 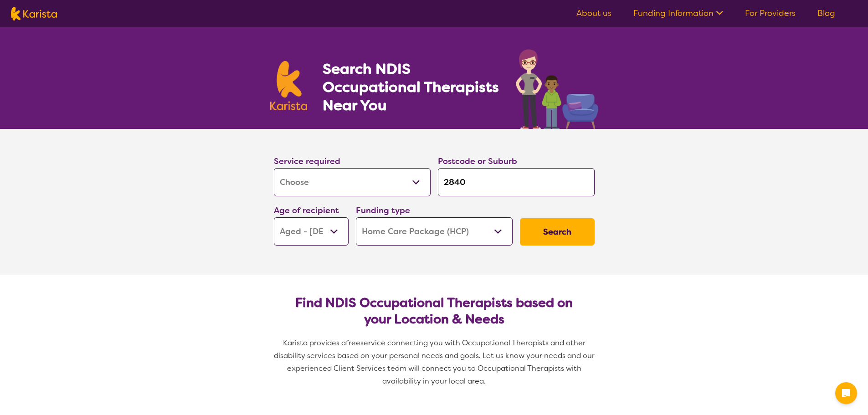 I want to click on label: Age of recipient, so click(x=306, y=210).